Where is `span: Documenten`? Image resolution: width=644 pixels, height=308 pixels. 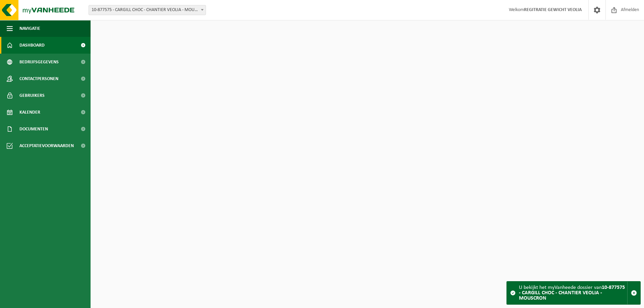 span: Documenten is located at coordinates (34, 129).